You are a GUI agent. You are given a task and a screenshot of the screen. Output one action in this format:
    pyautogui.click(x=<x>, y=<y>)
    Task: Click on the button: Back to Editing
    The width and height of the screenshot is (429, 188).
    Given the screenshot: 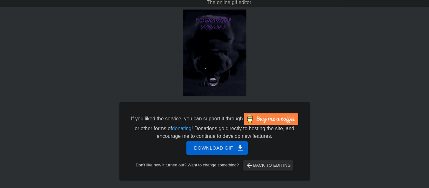 What is the action you would take?
    pyautogui.click(x=268, y=165)
    